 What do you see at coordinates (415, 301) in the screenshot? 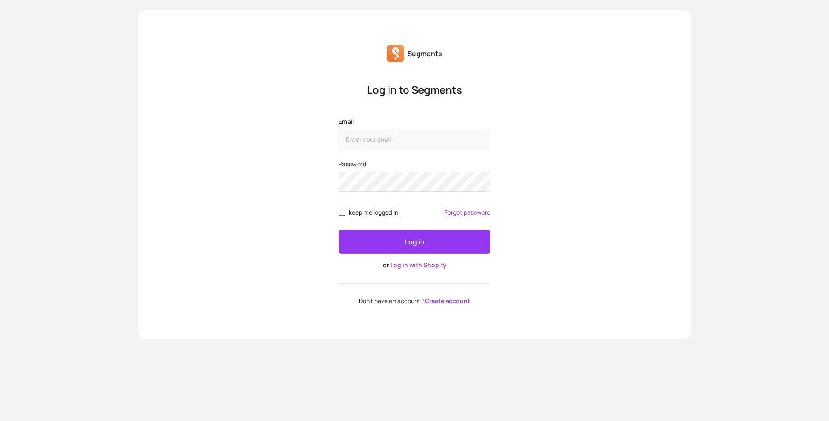
I see `p: Don't have an account?` at bounding box center [415, 301].